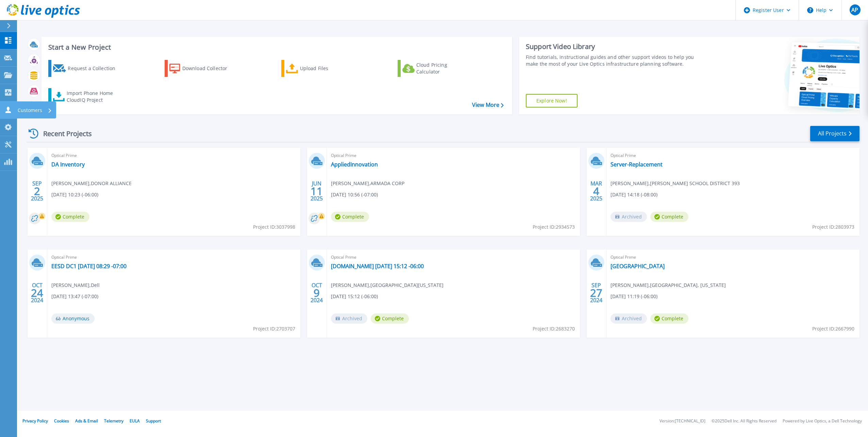 The height and width of the screenshot is (437, 868). I want to click on p: Customers, so click(30, 110).